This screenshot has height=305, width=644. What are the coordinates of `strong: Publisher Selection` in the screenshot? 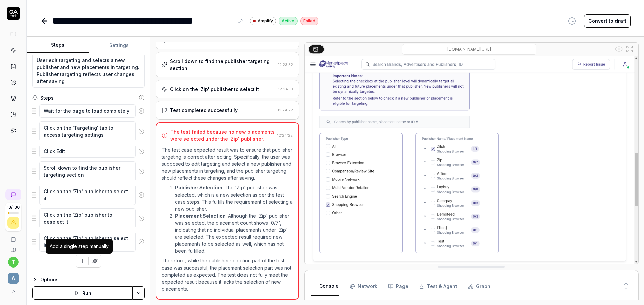 It's located at (199, 188).